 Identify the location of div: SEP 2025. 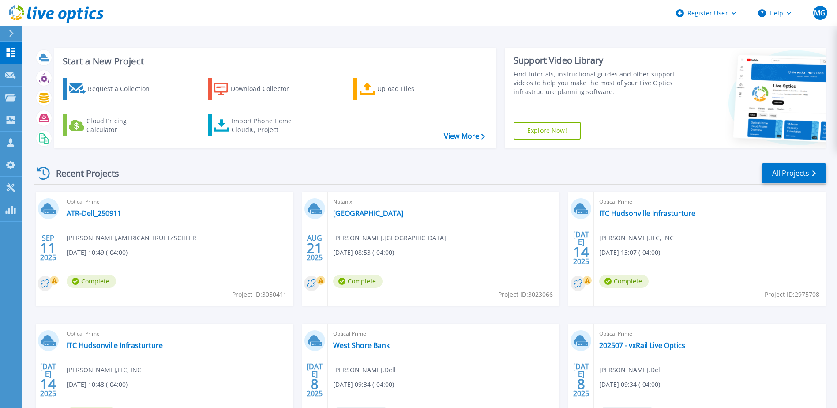
(48, 248).